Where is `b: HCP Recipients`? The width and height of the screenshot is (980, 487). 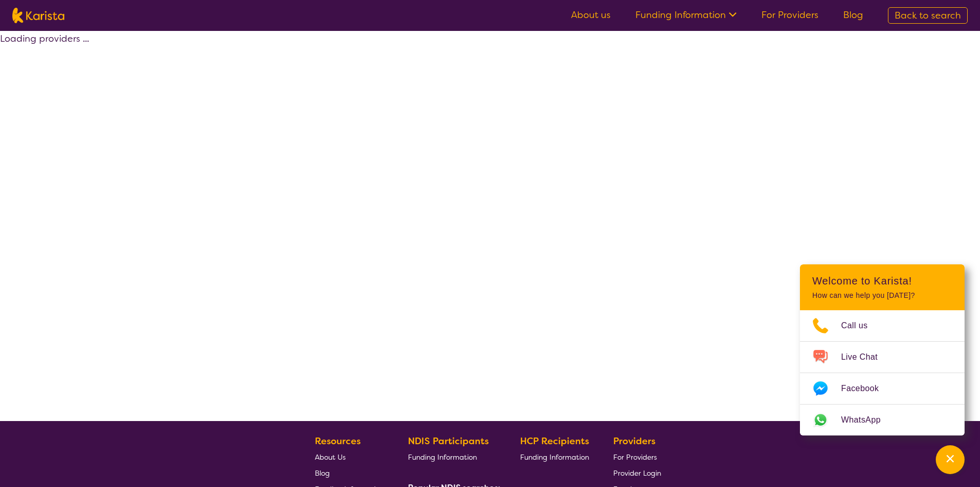
b: HCP Recipients is located at coordinates (555, 441).